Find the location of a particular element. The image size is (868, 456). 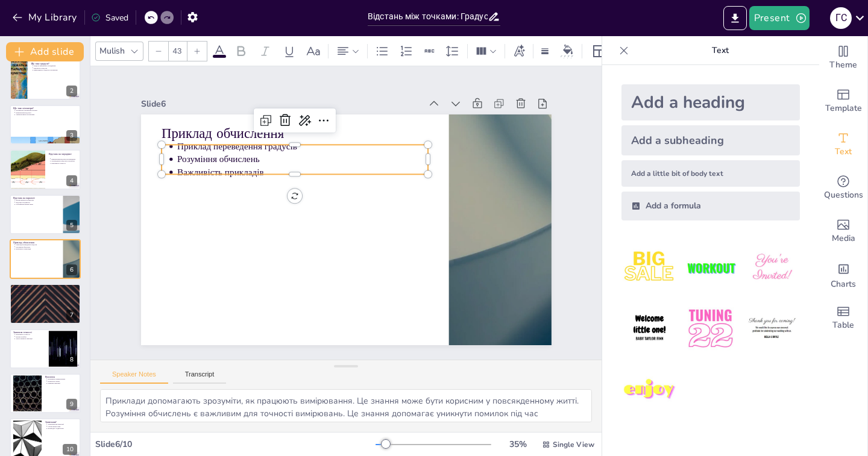

p: Використання GPS is located at coordinates (45, 287).